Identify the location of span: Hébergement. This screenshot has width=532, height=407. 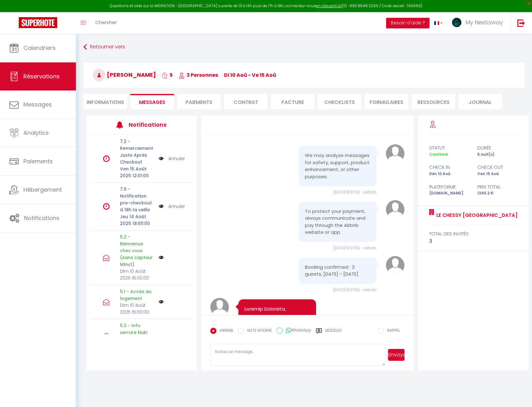
(43, 190).